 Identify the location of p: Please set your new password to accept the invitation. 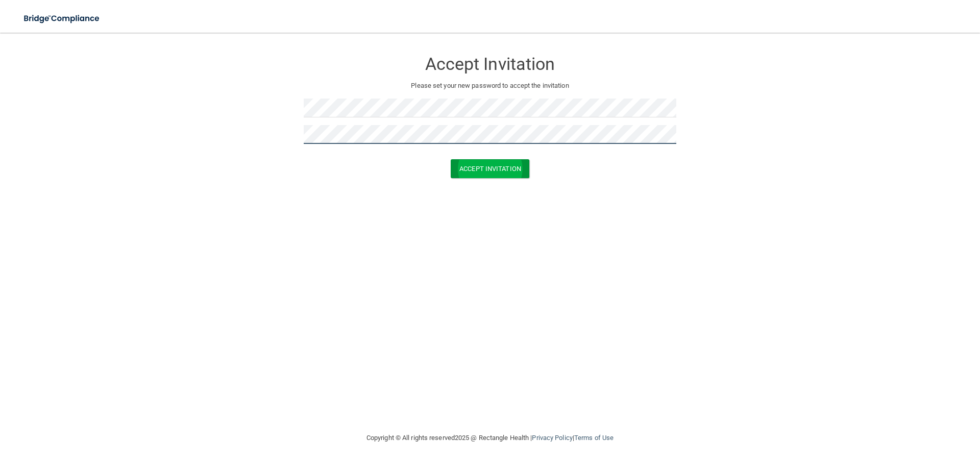
(490, 86).